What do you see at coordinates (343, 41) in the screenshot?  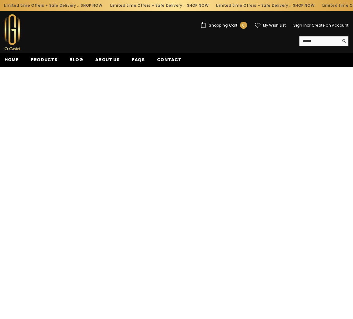 I see `button: Search` at bounding box center [343, 41].